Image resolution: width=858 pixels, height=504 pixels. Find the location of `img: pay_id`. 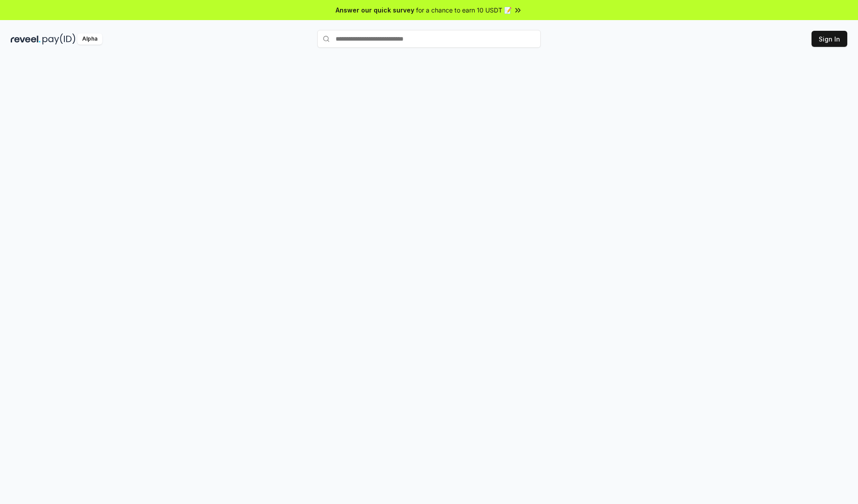

img: pay_id is located at coordinates (59, 39).